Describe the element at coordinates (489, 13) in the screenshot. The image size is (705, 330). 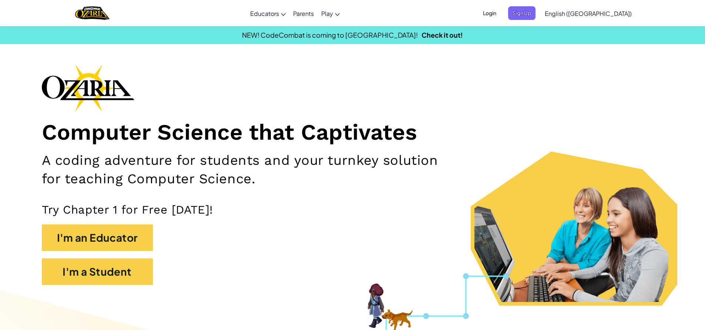
I see `span: Login` at that location.